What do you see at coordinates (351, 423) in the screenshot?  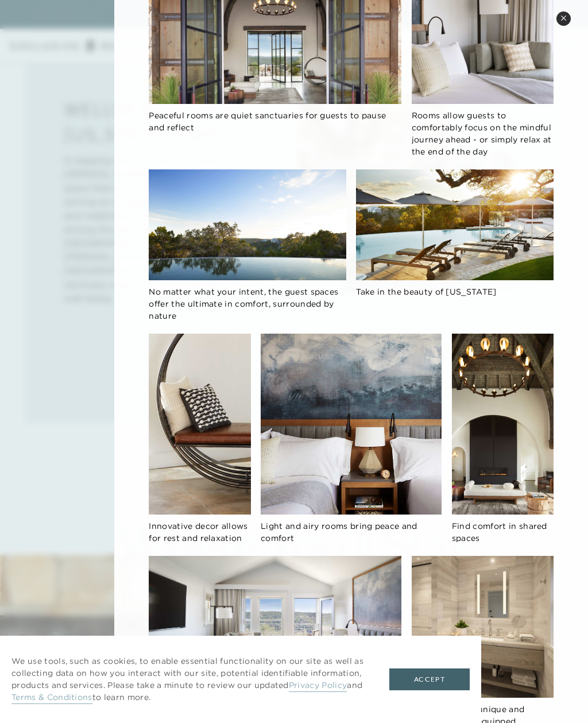 I see `img: Cozy bedroom at an Exclusive Resorts property in Miraval Resort and Spa, Austin, featuring two pl...` at bounding box center [351, 423].